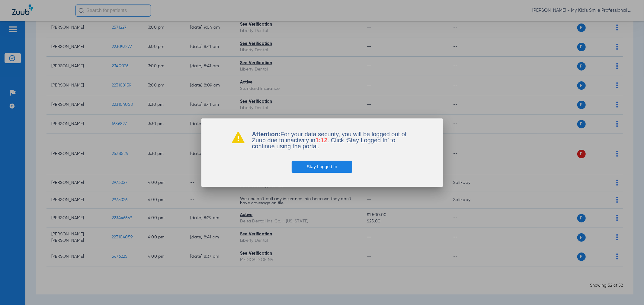  Describe the element at coordinates (332, 140) in the screenshot. I see `p: For your data security, you will be logged out of Zuub due to inactivity in . Click ‘Stay Logged ...` at that location.